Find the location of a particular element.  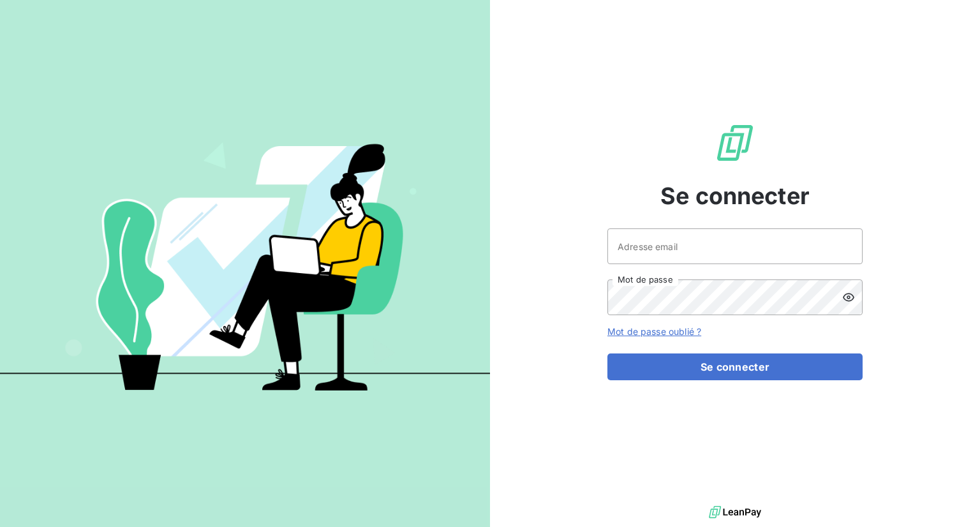

img: Logo LeanPay is located at coordinates (735, 143).